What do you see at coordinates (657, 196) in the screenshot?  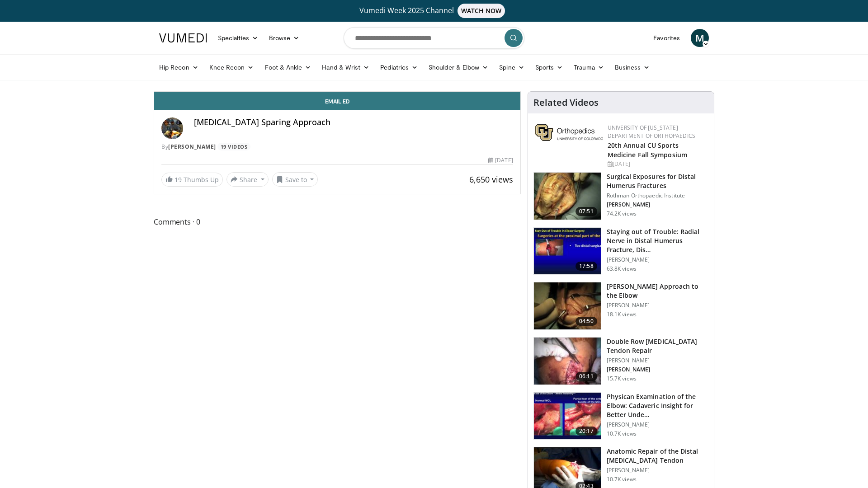 I see `p: Rothman Orthopaedic Institute` at bounding box center [657, 196].